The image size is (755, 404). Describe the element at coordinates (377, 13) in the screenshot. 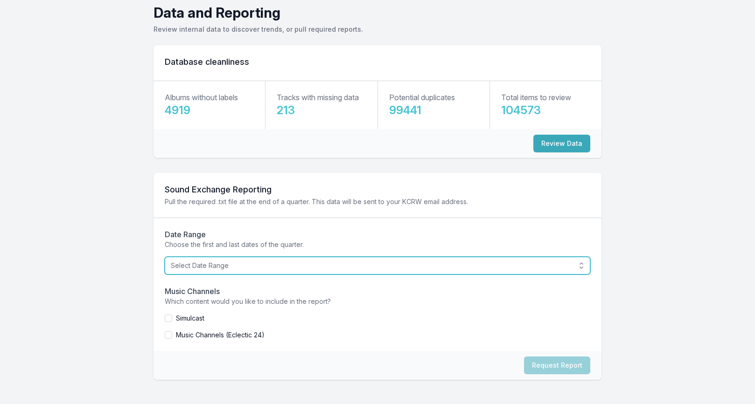

I see `h1: Data and Reporting` at that location.